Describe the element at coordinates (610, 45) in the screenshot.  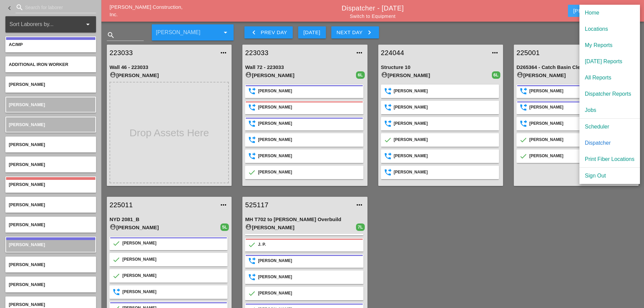
I see `div: My Reports` at that location.